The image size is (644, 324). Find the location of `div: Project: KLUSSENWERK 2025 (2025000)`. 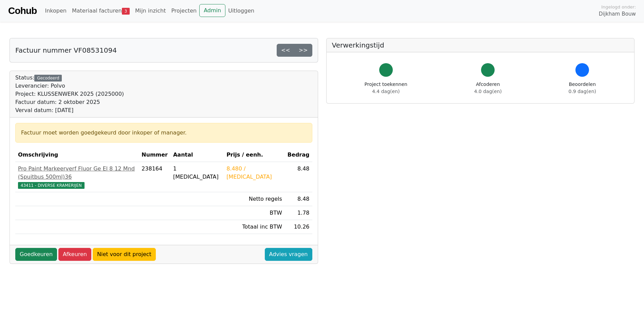

div: Project: KLUSSENWERK 2025 (2025000) is located at coordinates (70, 94).